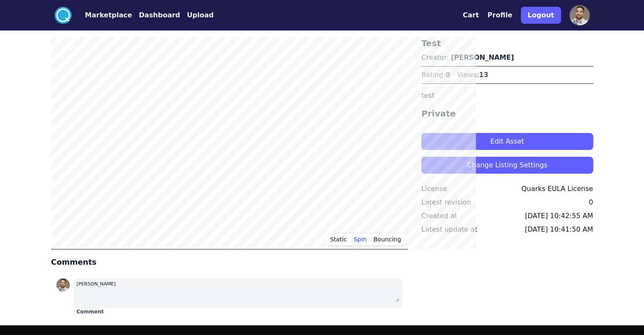 Image resolution: width=644 pixels, height=335 pixels. I want to click on button: Dashboard, so click(160, 15).